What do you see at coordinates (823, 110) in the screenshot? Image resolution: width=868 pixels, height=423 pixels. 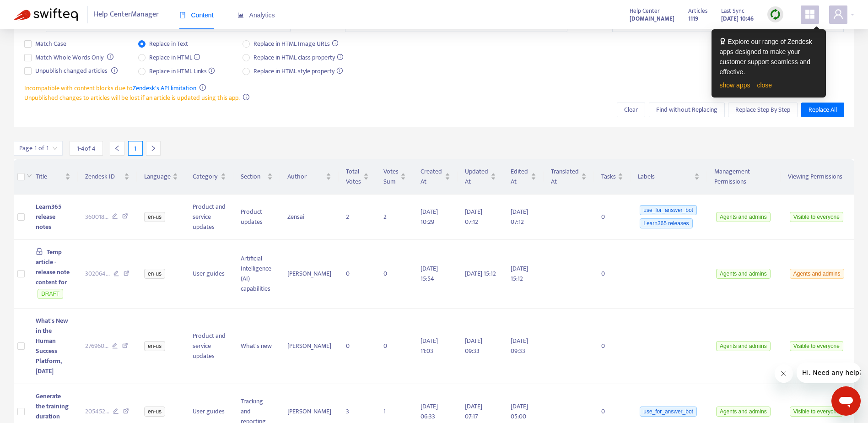 I see `button: Replace All` at bounding box center [823, 110].